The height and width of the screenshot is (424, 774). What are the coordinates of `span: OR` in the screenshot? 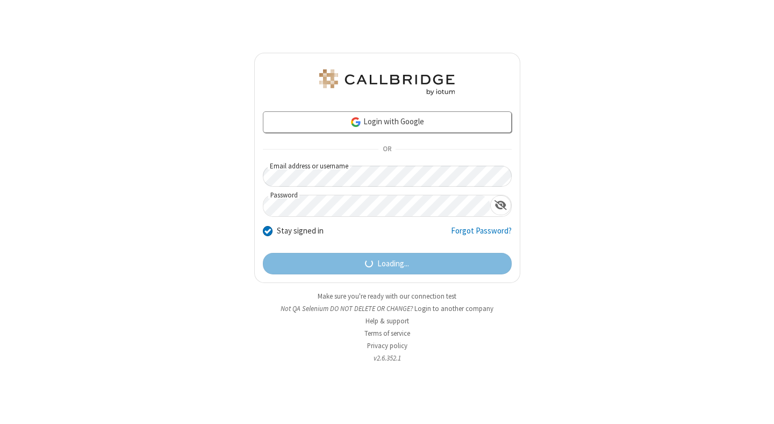 It's located at (387, 149).